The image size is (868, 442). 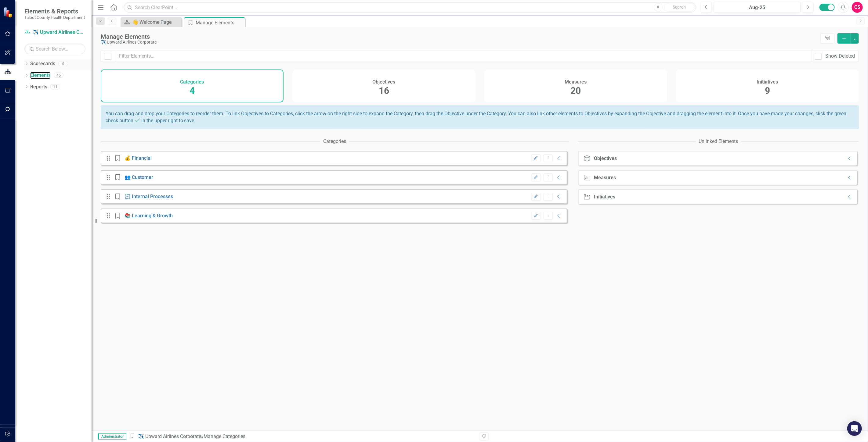 What do you see at coordinates (192, 82) in the screenshot?
I see `h4: Categories` at bounding box center [192, 82].